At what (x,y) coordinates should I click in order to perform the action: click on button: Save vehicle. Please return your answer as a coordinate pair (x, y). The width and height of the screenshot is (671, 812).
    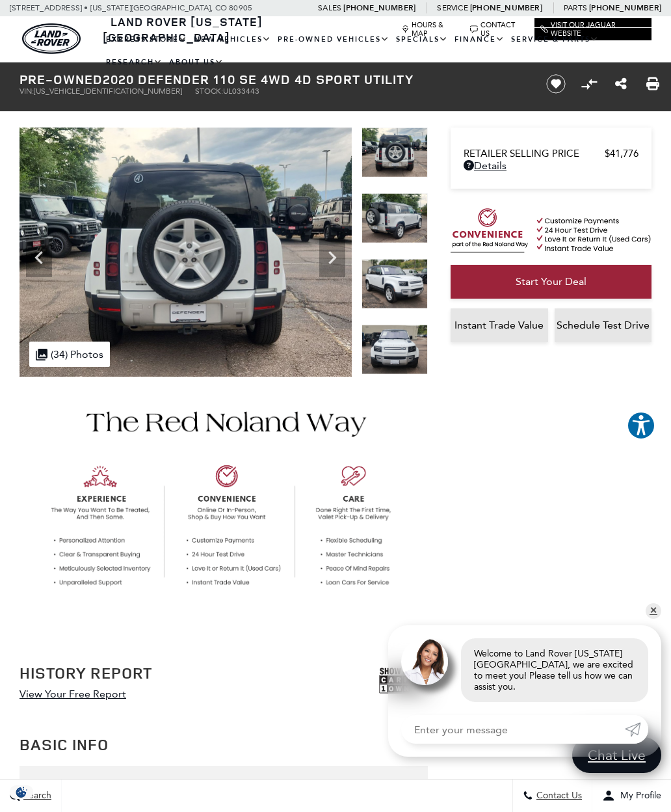
    Looking at the image, I should click on (556, 84).